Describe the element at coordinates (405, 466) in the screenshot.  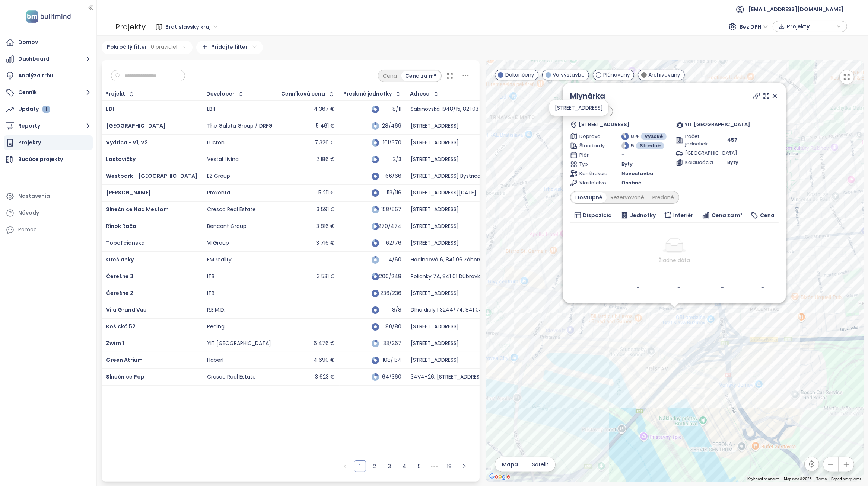
I see `a: 4` at that location.